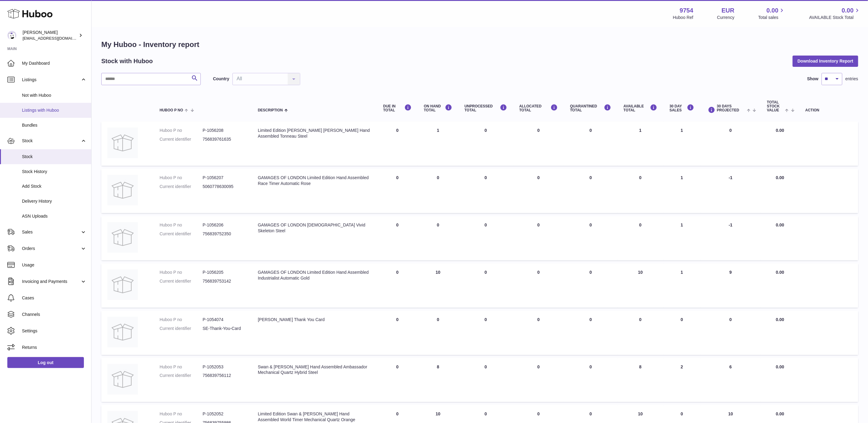 The height and width of the screenshot is (423, 868). What do you see at coordinates (224, 130) in the screenshot?
I see `dd: P-1056208` at bounding box center [224, 130].